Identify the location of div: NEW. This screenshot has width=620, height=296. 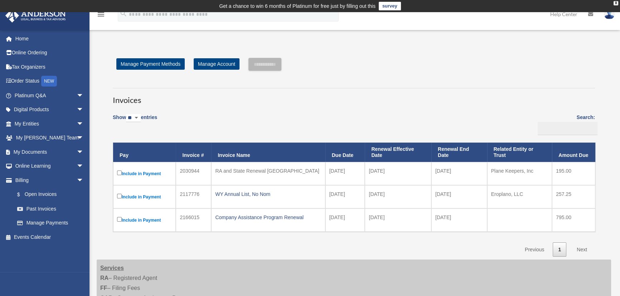
(49, 81).